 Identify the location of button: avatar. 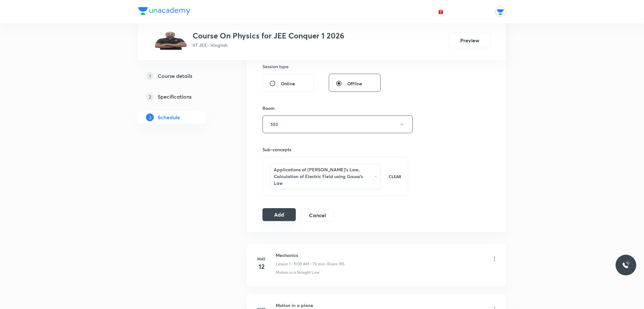
(441, 12).